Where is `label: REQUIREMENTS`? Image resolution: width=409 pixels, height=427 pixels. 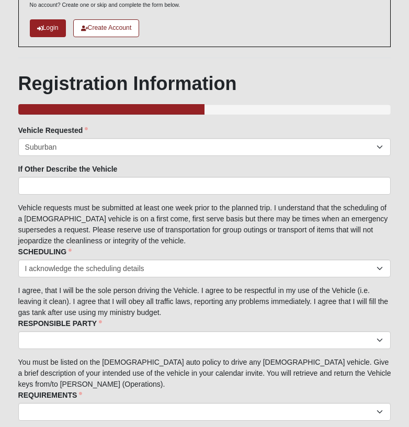 label: REQUIREMENTS is located at coordinates (50, 395).